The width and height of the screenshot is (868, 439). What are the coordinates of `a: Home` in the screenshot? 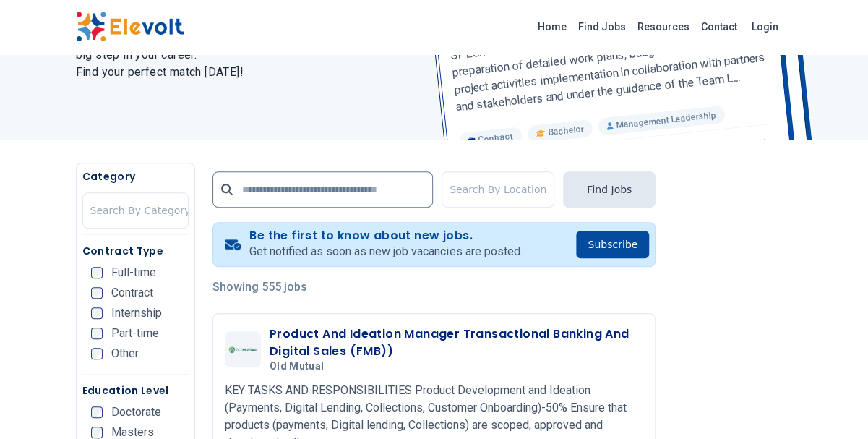 It's located at (553, 27).